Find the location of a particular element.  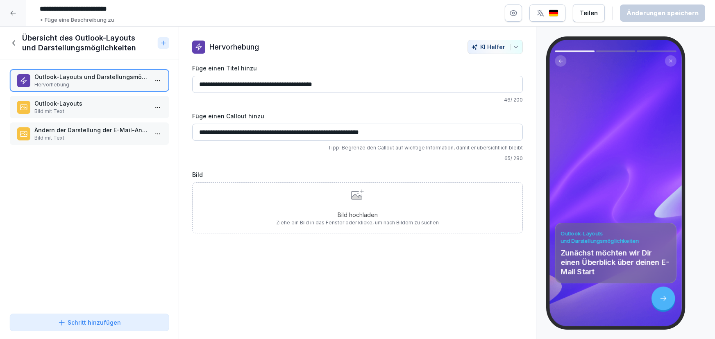

p: Ziehe ein Bild in das Fenster oder klicke, um nach Bildern zu suchen is located at coordinates (357, 223).